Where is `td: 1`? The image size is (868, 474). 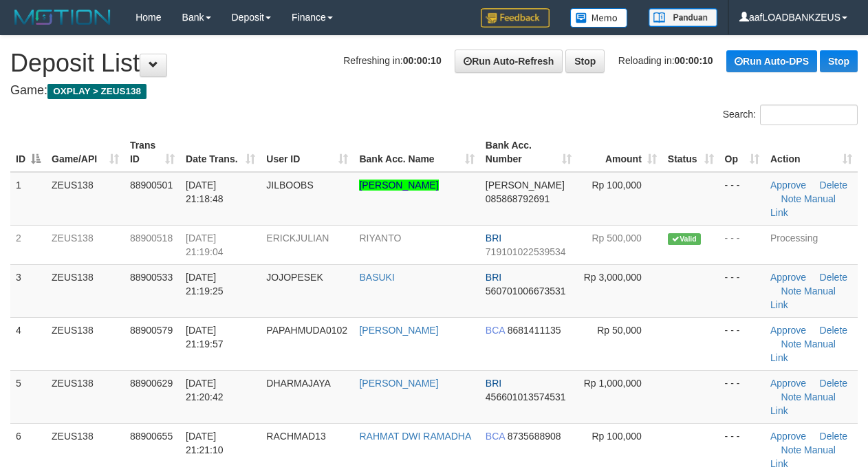
td: 1 is located at coordinates (28, 199).